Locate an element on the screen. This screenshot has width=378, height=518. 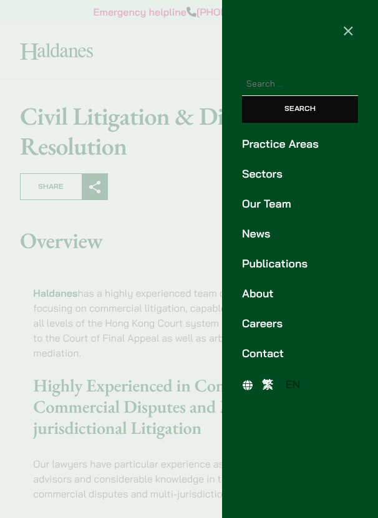
a: 繁 is located at coordinates (267, 384).